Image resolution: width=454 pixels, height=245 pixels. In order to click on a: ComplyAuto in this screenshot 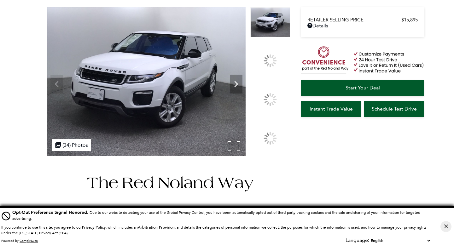, I will do `click(29, 241)`.